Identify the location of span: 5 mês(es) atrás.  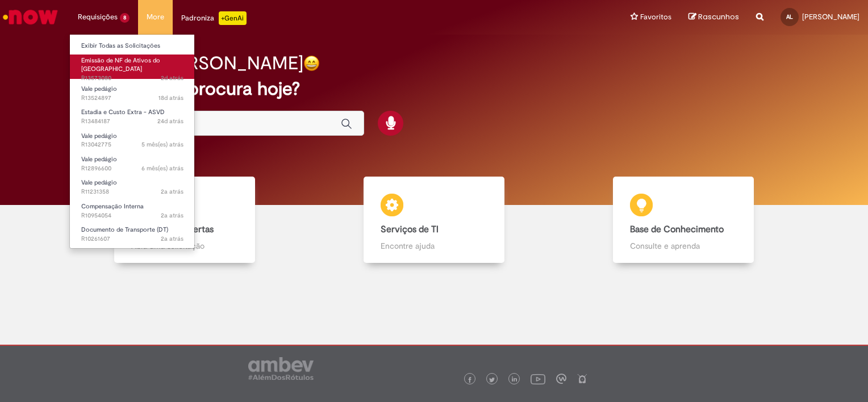
(162, 145).